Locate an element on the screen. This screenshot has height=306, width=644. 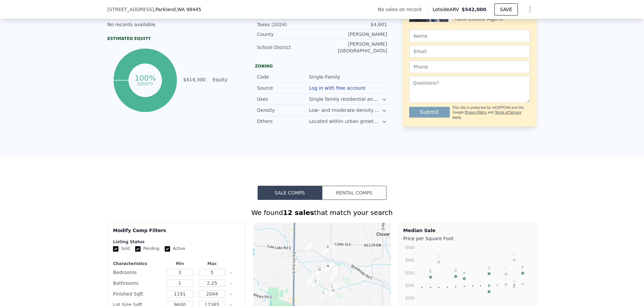
div: Listing Status is located at coordinates (176, 242).